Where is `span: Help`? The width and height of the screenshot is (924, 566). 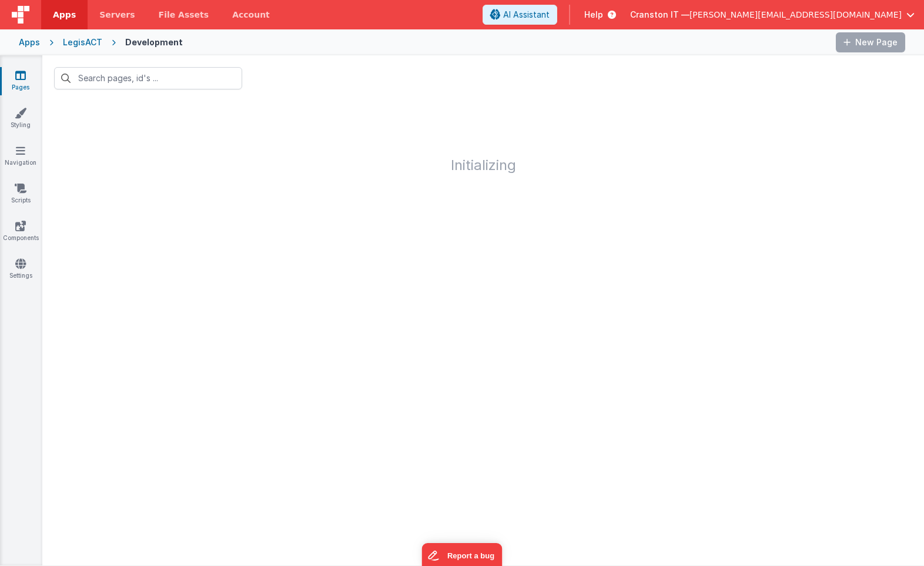
span: Help is located at coordinates (594, 15).